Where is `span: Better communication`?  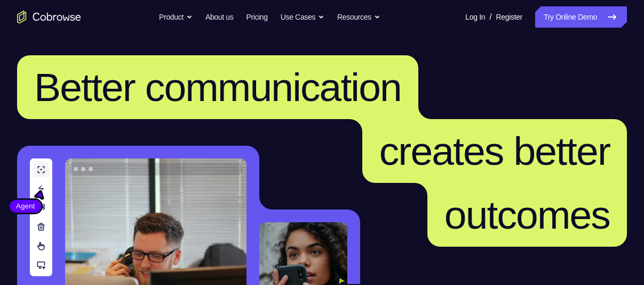 span: Better communication is located at coordinates (218, 88).